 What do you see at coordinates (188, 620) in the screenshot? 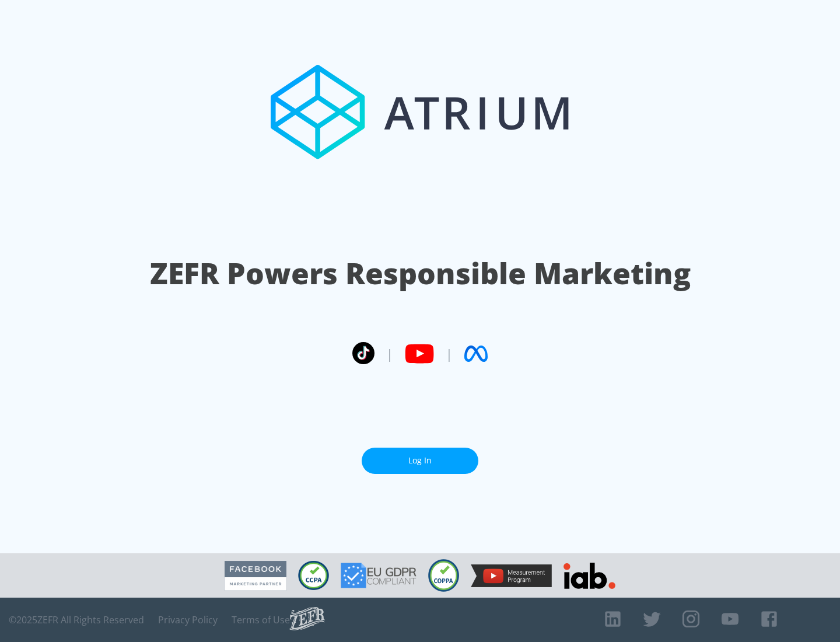
I see `a: Privacy Policy` at bounding box center [188, 620].